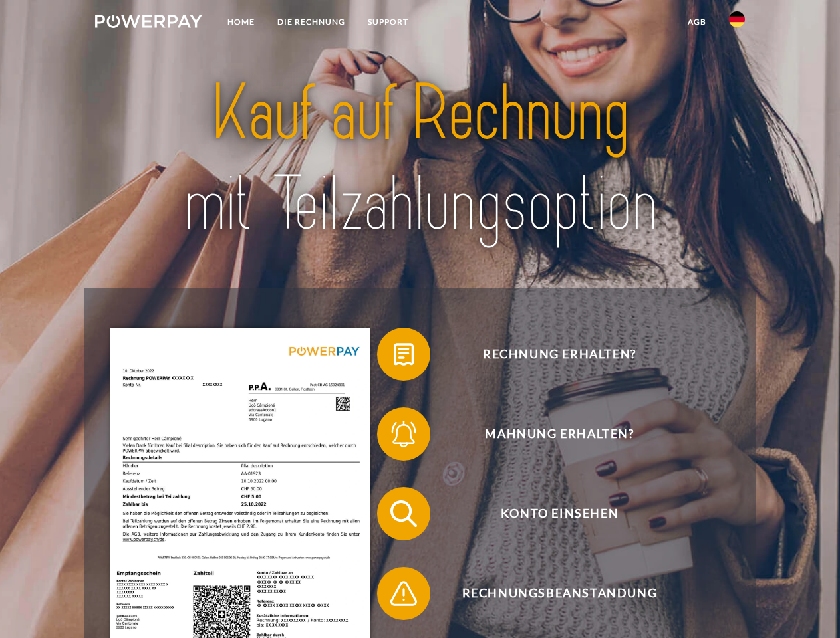 The width and height of the screenshot is (840, 638). What do you see at coordinates (737, 19) in the screenshot?
I see `img: de` at bounding box center [737, 19].